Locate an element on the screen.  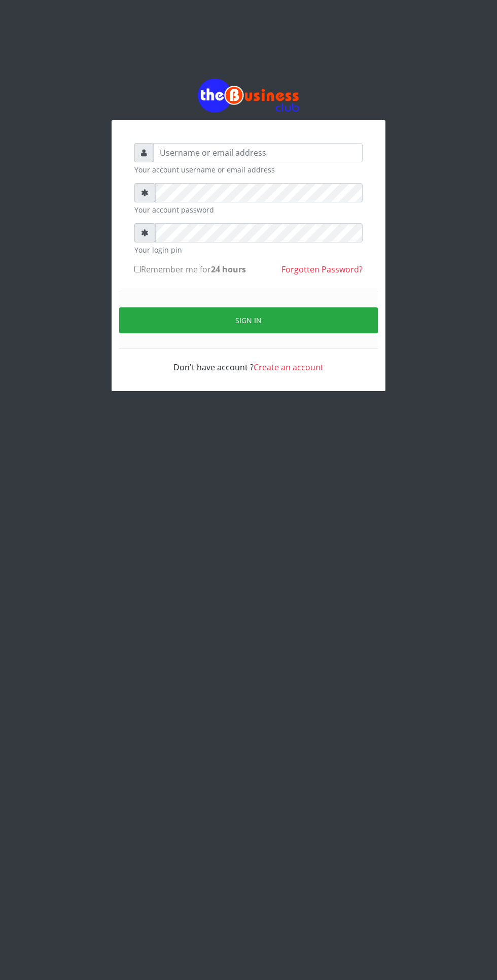
small: Your login pin is located at coordinates (248, 250).